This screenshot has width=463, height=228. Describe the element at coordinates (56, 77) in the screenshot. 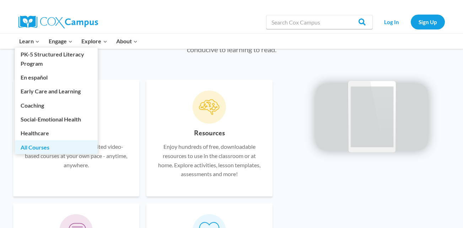

I see `a: En español` at that location.